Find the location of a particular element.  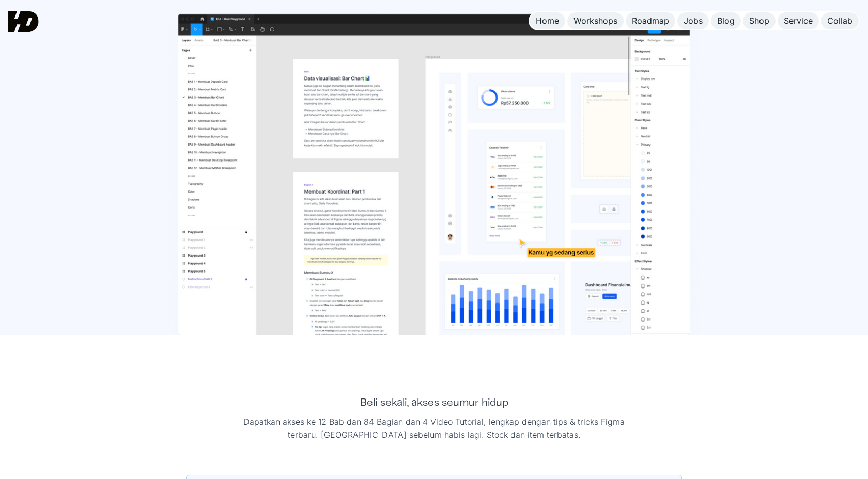

div: Workshops is located at coordinates (595, 21).